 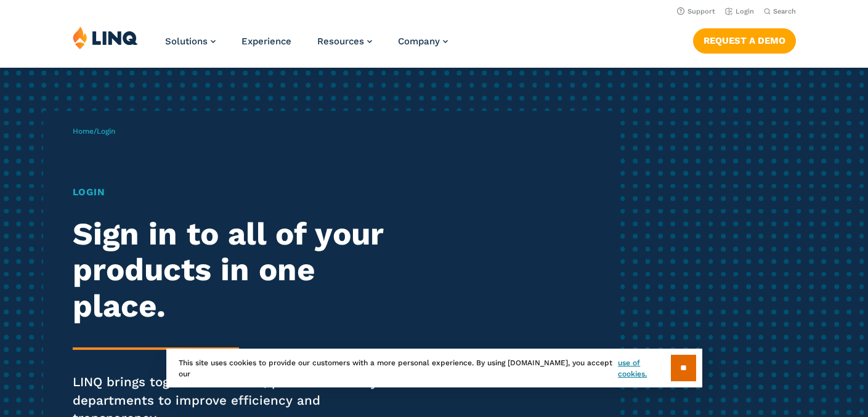 I want to click on h1: Login, so click(x=240, y=192).